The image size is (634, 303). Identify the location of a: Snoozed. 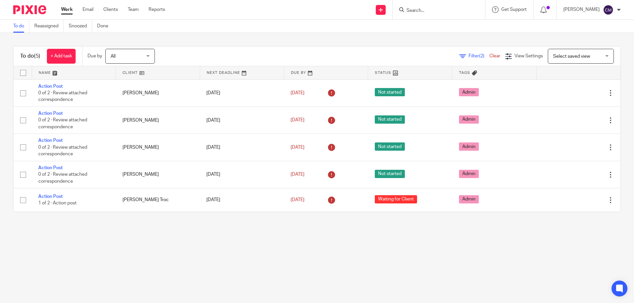
(80, 26).